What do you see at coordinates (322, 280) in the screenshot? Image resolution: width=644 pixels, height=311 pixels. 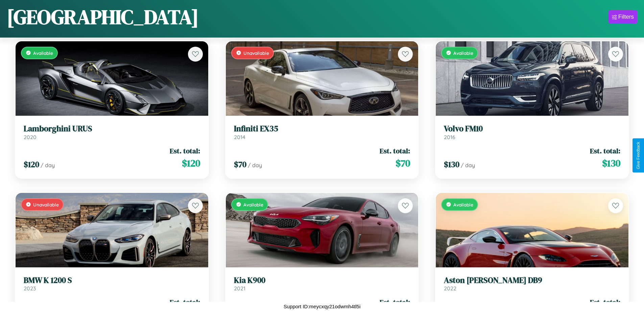 I see `h3: Kia K900` at bounding box center [322, 280].